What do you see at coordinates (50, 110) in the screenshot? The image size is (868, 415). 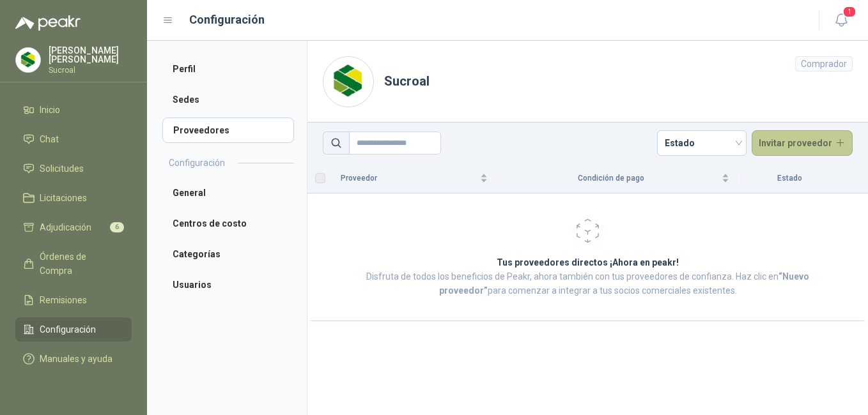 I see `span: Inicio` at bounding box center [50, 110].